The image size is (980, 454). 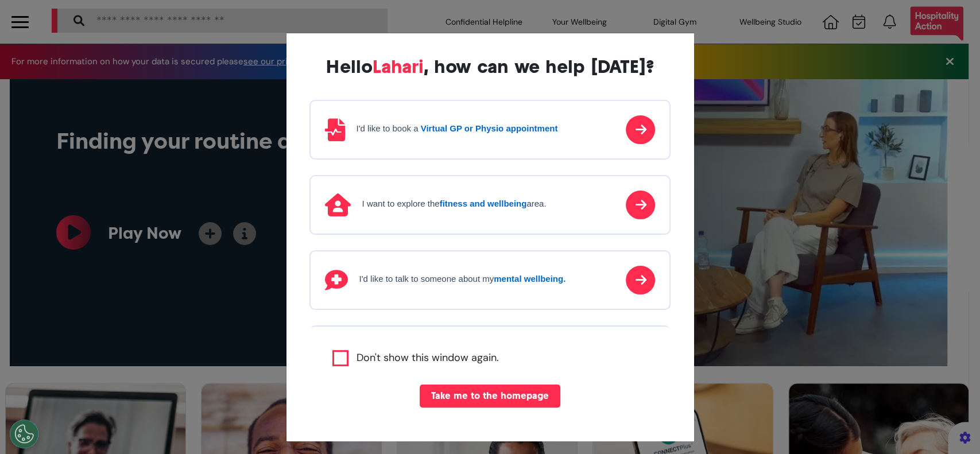 What do you see at coordinates (489, 128) in the screenshot?
I see `strong: Virtual GP or Physio appointment` at bounding box center [489, 128].